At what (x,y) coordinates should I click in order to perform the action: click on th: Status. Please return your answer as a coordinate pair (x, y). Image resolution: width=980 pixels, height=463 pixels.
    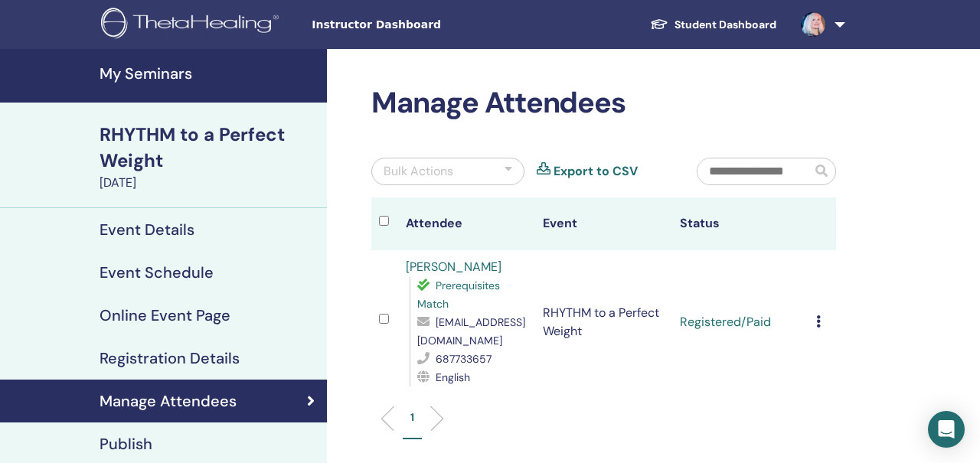
    Looking at the image, I should click on (741, 224).